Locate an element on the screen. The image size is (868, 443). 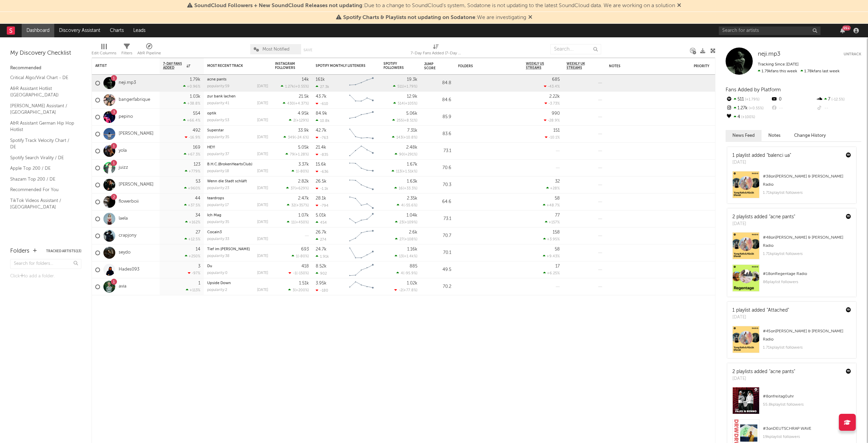
input: Search... is located at coordinates (575, 49).